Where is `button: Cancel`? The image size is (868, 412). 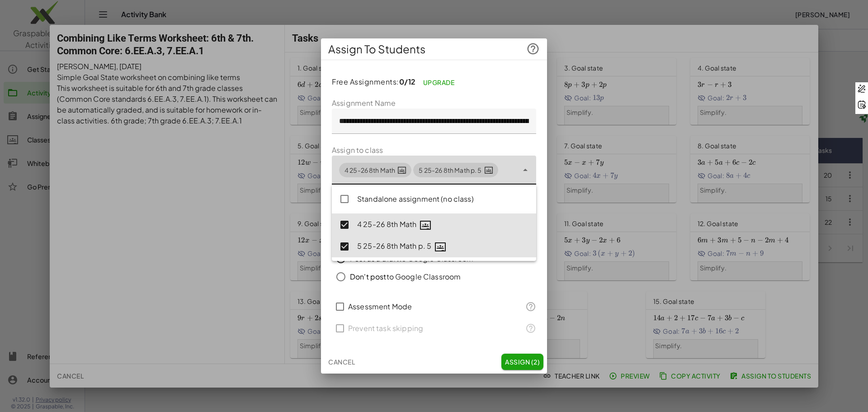
button: Cancel is located at coordinates (341, 362).